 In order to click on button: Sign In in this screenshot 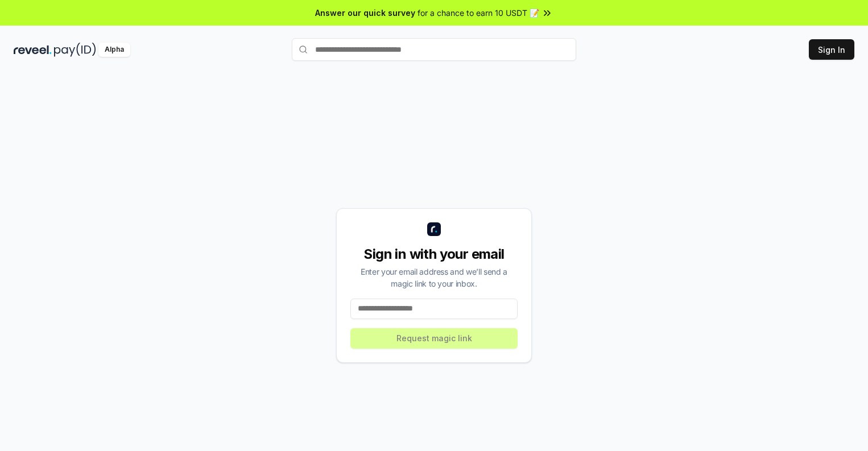, I will do `click(832, 50)`.